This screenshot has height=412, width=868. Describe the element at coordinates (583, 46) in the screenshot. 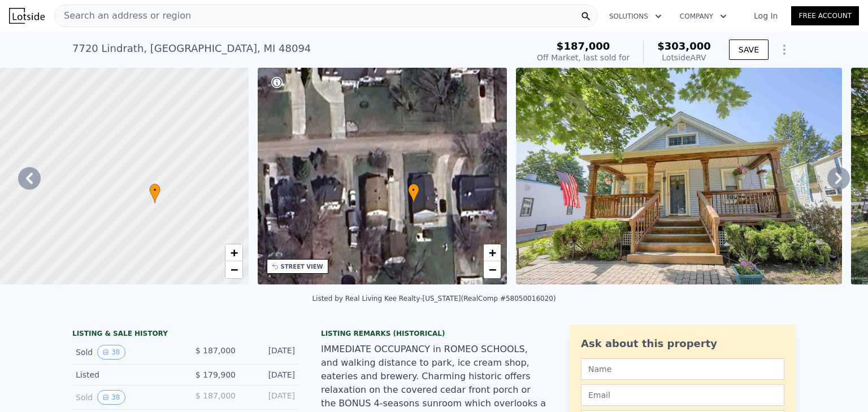

I see `span: $187,000` at that location.